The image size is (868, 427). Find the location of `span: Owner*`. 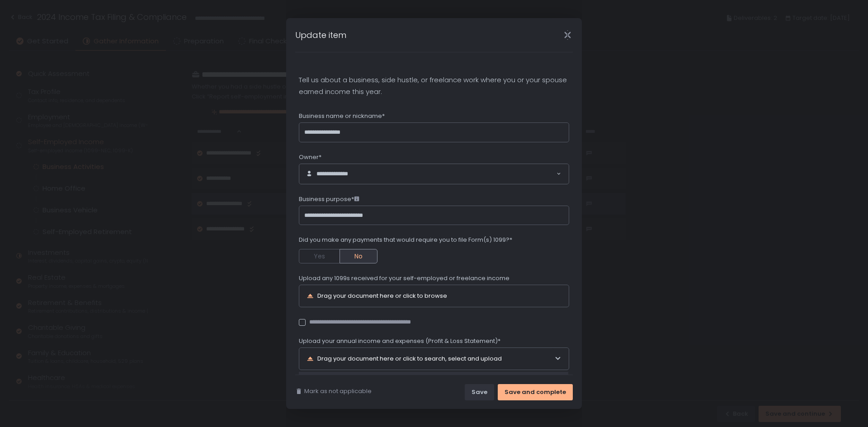

span: Owner* is located at coordinates (310, 157).